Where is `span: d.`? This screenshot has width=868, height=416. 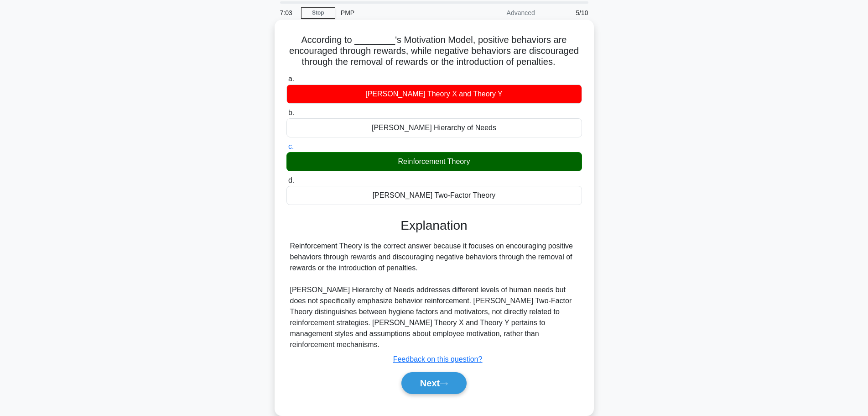 span: d. is located at coordinates (291, 180).